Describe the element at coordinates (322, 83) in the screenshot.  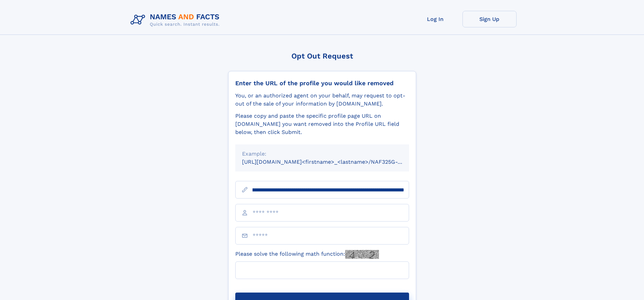
I see `div: Enter the URL of the profile you would like removed` at that location.